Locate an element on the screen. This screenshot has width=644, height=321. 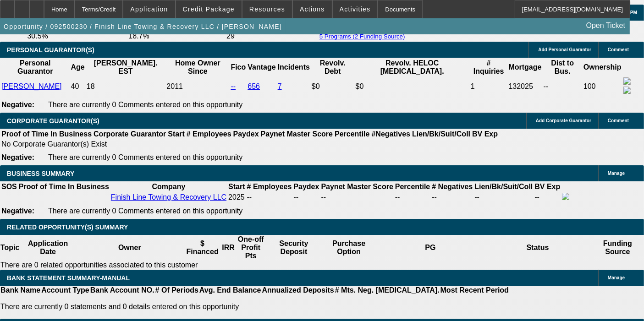
span: CORPORATE GUARANTOR(S) is located at coordinates (53, 121).